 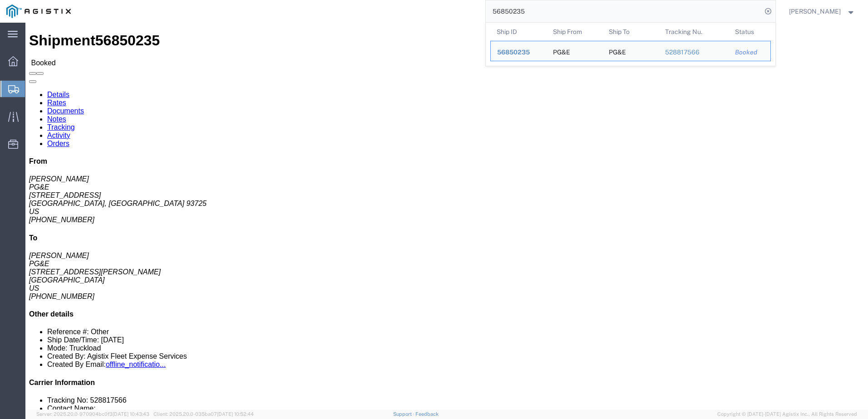 I want to click on a: Feedback, so click(x=427, y=414).